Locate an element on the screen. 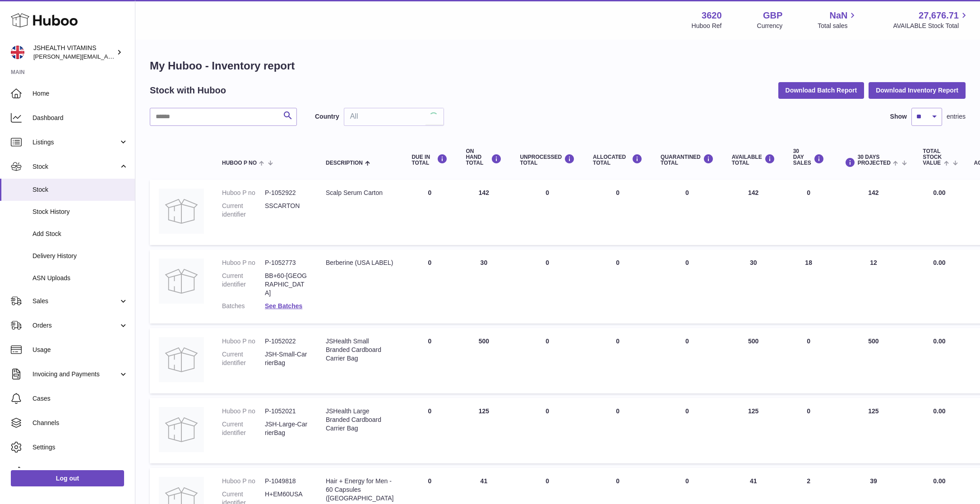 This screenshot has height=504, width=980. span: Stock History is located at coordinates (80, 211).